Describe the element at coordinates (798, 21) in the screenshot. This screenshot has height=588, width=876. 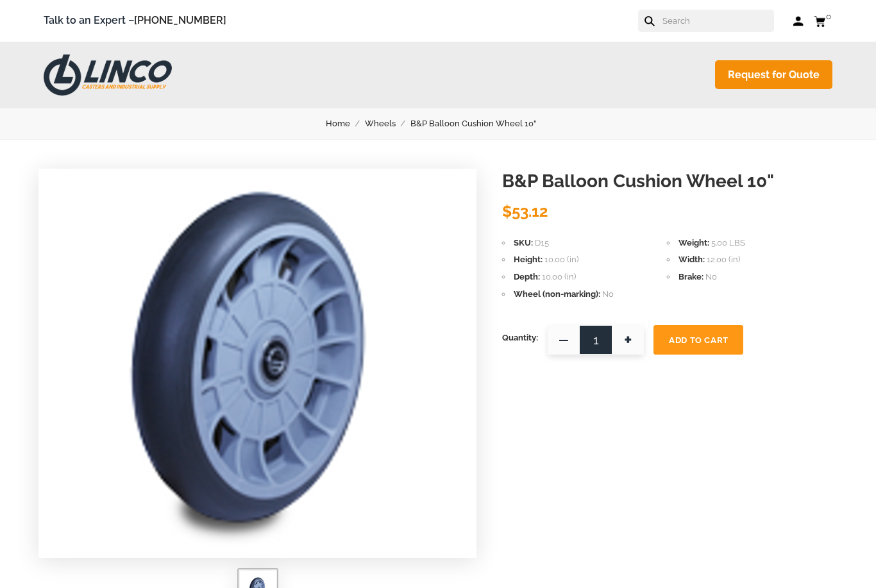
I see `a: Log in` at that location.